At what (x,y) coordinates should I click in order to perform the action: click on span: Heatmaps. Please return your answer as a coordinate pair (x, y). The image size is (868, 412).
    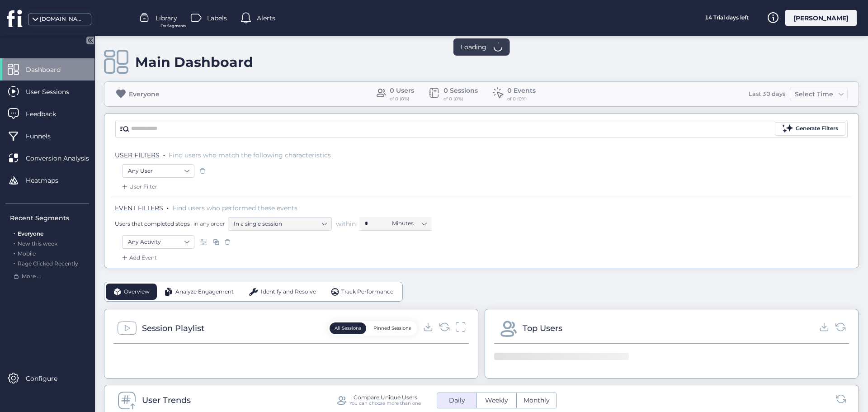
    Looking at the image, I should click on (49, 181).